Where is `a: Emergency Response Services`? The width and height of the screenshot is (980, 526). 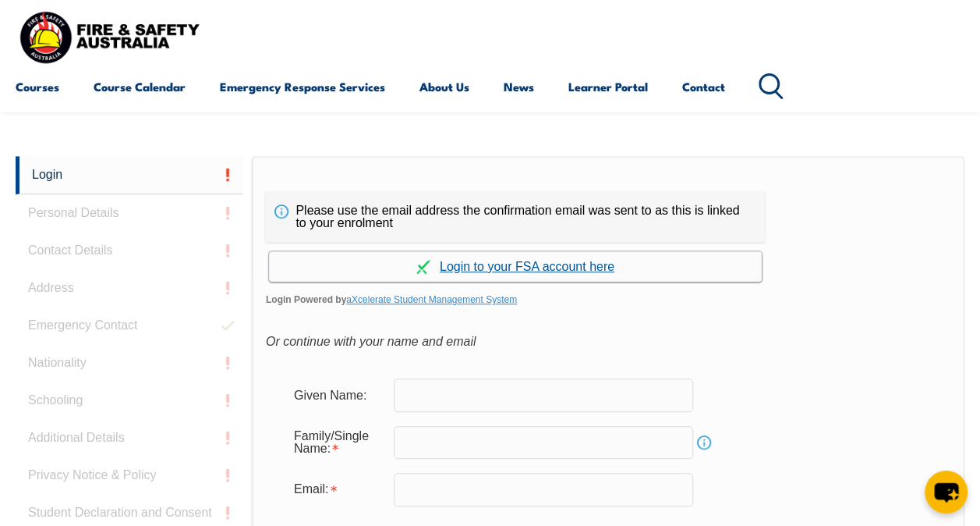 a: Emergency Response Services is located at coordinates (303, 86).